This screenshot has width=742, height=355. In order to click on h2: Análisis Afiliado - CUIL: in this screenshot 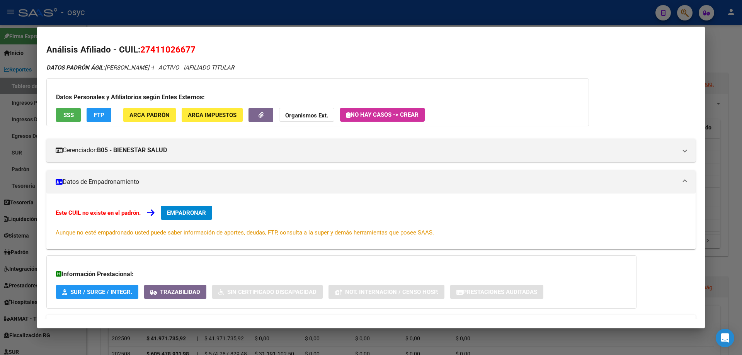, I will do `click(371, 50)`.